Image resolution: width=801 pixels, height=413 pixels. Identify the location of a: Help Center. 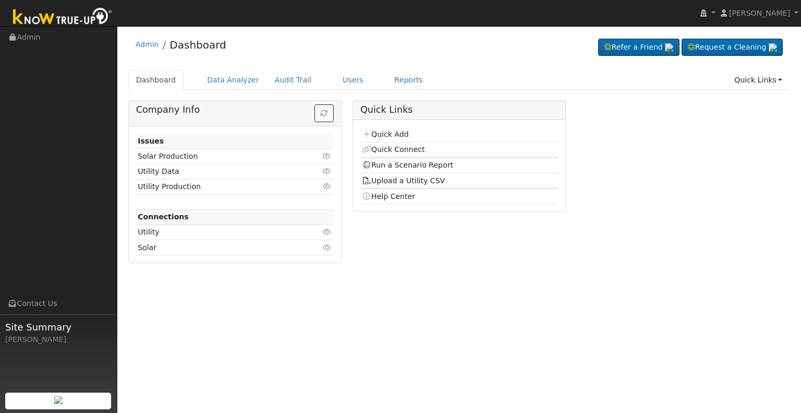
(389, 196).